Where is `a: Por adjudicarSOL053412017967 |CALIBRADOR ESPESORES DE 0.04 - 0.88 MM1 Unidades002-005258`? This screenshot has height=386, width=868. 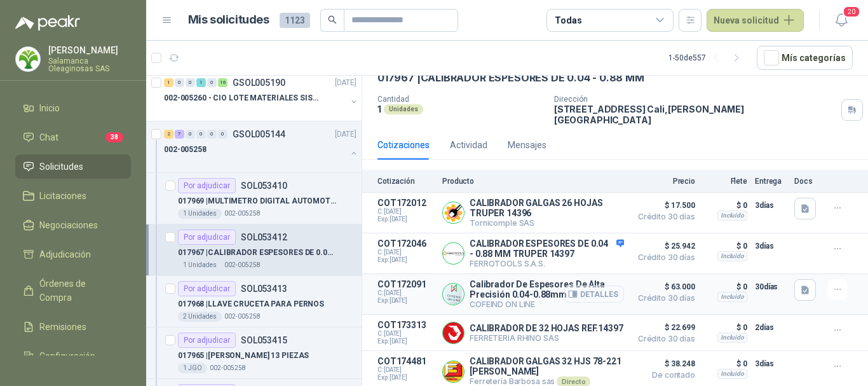 a: Por adjudicarSOL053412017967 |CALIBRADOR ESPESORES DE 0.04 - 0.88 MM1 Unidades002-005258 is located at coordinates (253, 250).